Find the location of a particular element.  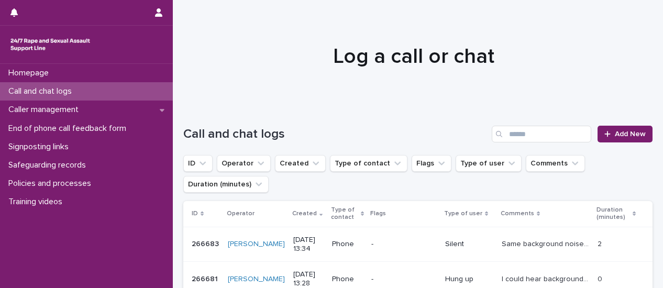

button: Flags is located at coordinates (432, 163).